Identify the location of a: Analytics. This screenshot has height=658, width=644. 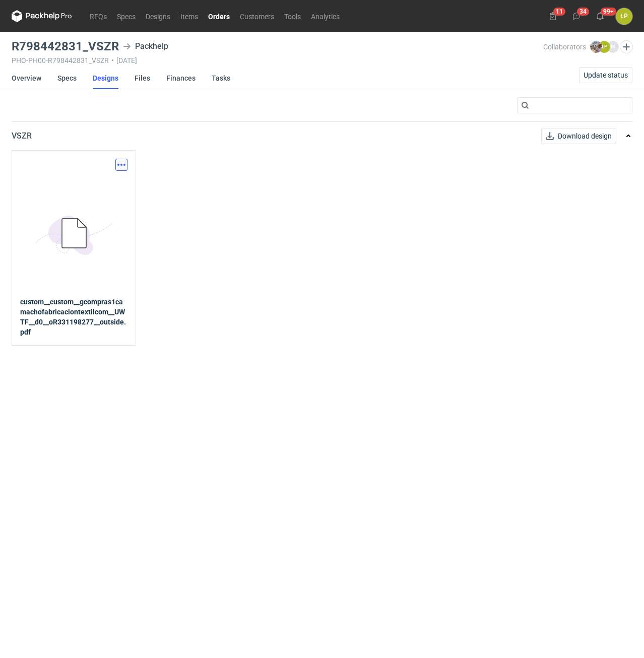
(325, 16).